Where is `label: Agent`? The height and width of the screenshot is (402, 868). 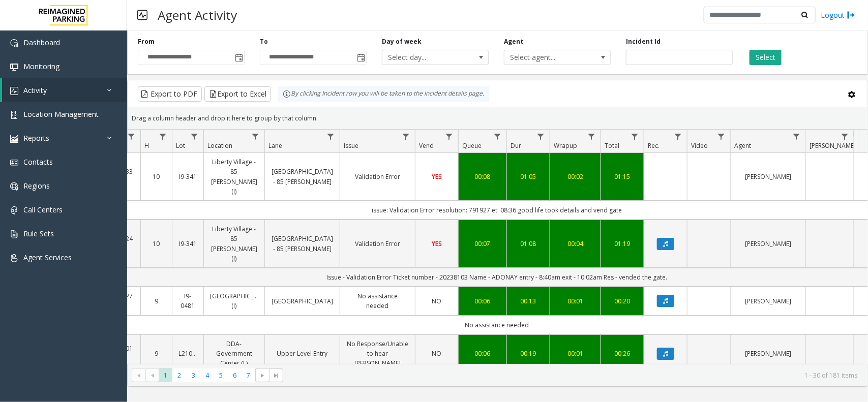 label: Agent is located at coordinates (514, 42).